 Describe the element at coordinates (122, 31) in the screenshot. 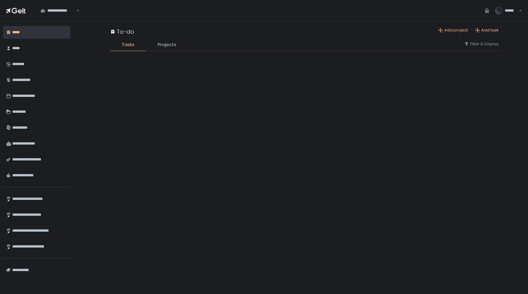

I see `div: To-do` at that location.